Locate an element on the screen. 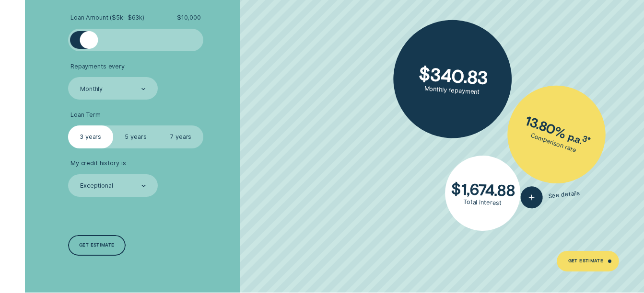 Image resolution: width=644 pixels, height=293 pixels. span: Repayments every is located at coordinates (97, 67).